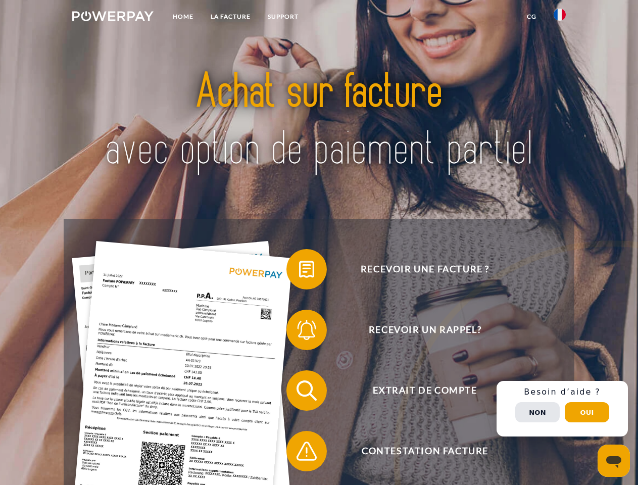 The image size is (638, 485). What do you see at coordinates (418, 269) in the screenshot?
I see `button: Recevoir une facture ?` at bounding box center [418, 269].